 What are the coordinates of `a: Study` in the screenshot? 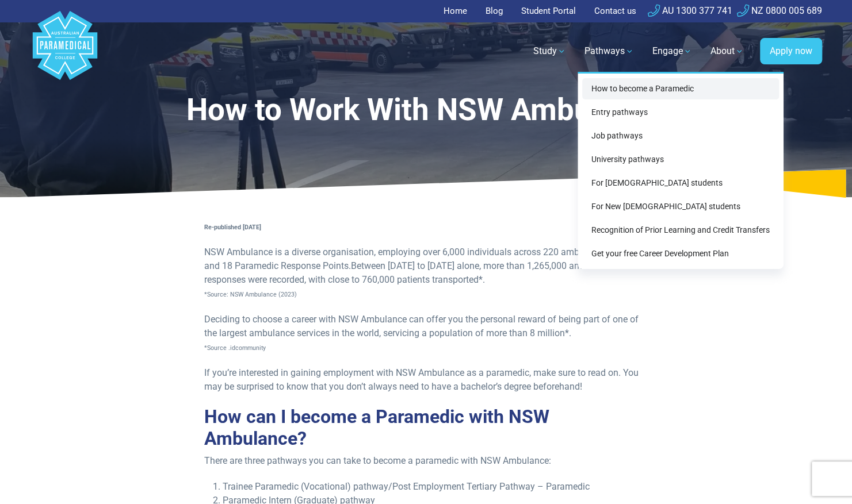 It's located at (550, 51).